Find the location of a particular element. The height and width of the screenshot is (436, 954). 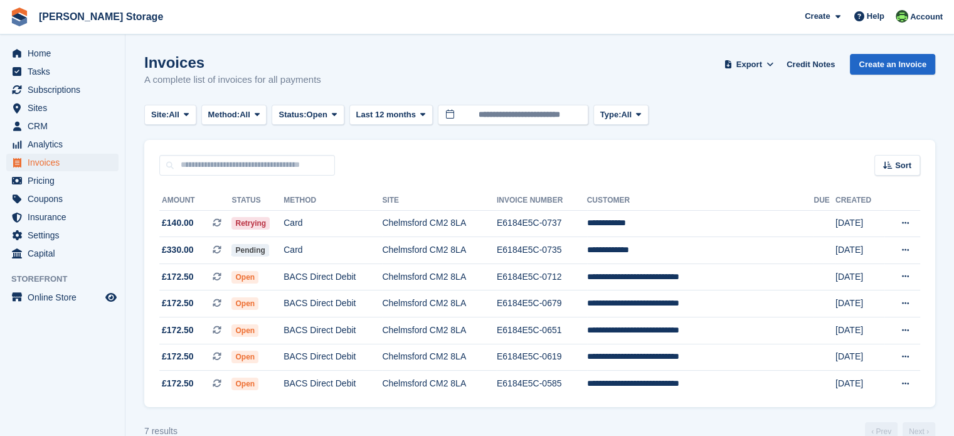

span: Retrying is located at coordinates (250, 223).